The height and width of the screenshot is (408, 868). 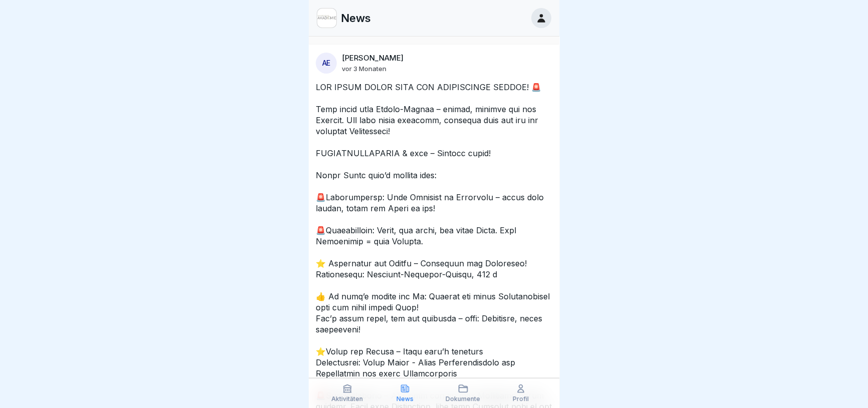 I want to click on div: AE, so click(x=326, y=63).